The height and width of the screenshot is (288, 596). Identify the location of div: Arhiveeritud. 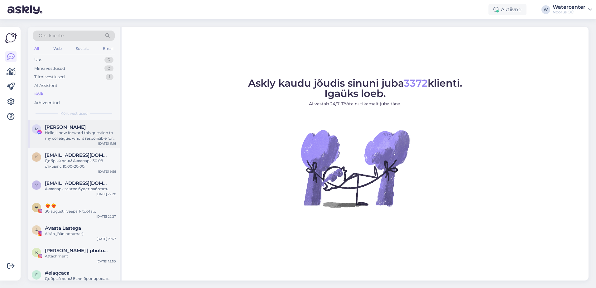
(47, 103).